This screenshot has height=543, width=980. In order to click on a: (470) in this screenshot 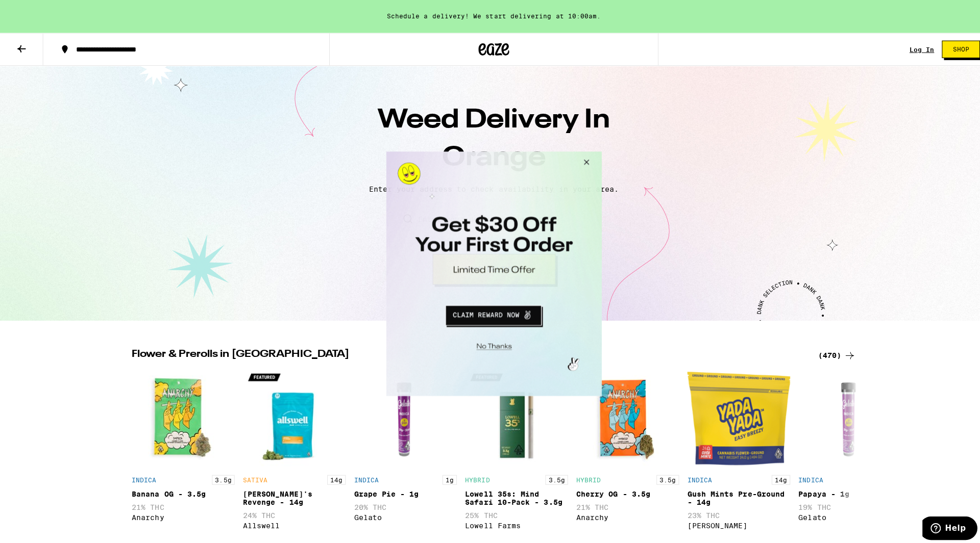, I will do `click(831, 353)`.